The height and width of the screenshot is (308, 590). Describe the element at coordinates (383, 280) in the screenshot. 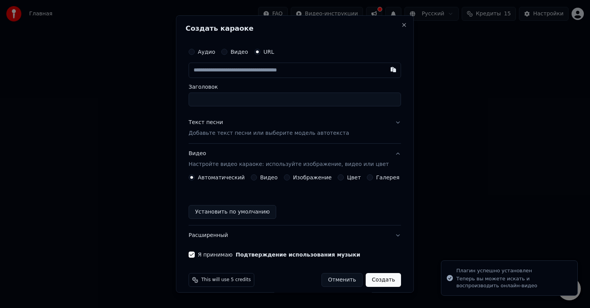

I see `button: Создать` at that location.